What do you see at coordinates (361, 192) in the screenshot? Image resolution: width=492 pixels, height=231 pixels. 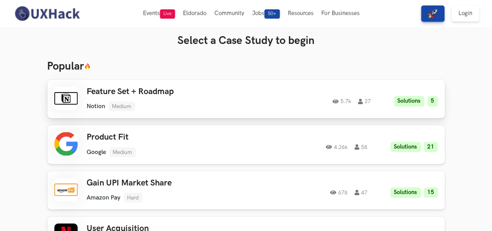 I see `span: 47` at bounding box center [361, 192].